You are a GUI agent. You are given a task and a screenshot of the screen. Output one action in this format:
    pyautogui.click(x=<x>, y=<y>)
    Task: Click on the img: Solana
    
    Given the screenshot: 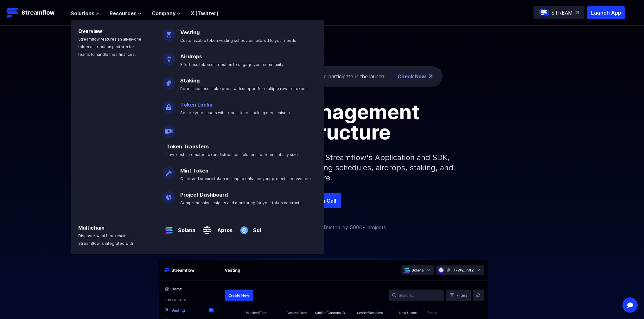 What is the action you would take?
    pyautogui.click(x=169, y=228)
    